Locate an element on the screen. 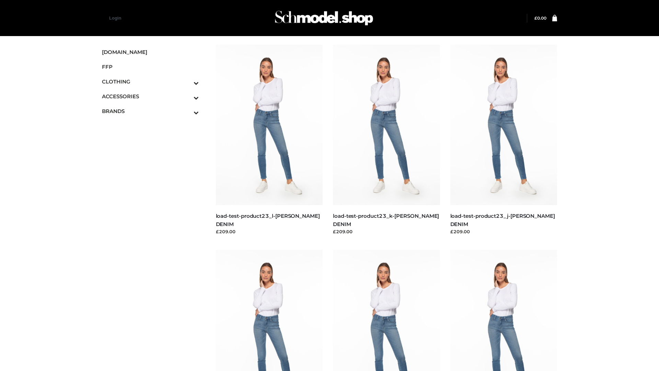 Image resolution: width=659 pixels, height=371 pixels. a: CLOTHINGToggle Submenu is located at coordinates (150, 81).